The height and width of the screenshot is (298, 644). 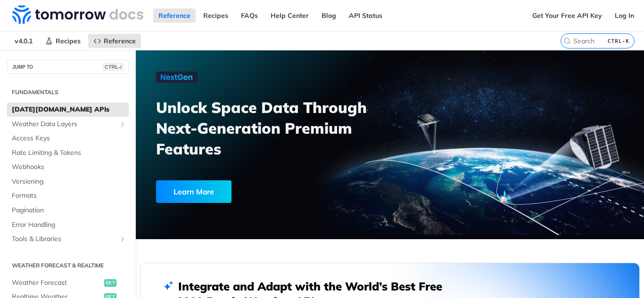 I want to click on span: Versioning, so click(x=69, y=182).